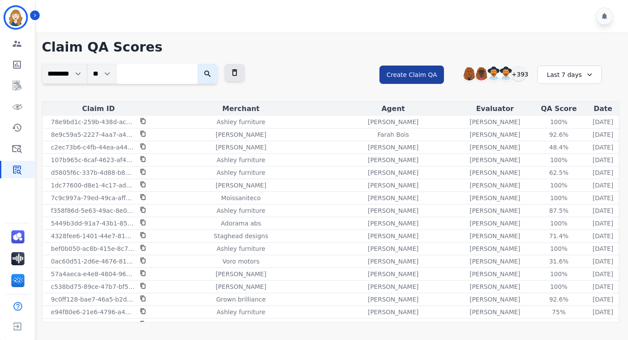 This screenshot has width=628, height=340. What do you see at coordinates (393, 109) in the screenshot?
I see `div: Agent` at bounding box center [393, 109].